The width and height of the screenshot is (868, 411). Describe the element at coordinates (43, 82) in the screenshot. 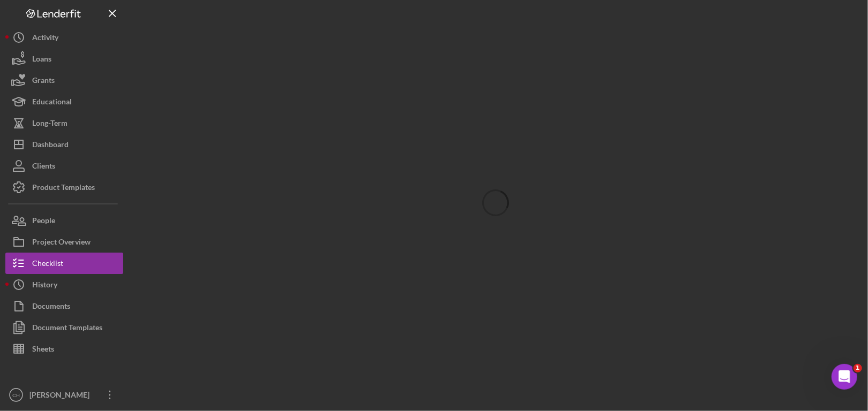

I see `div: Grants` at that location.